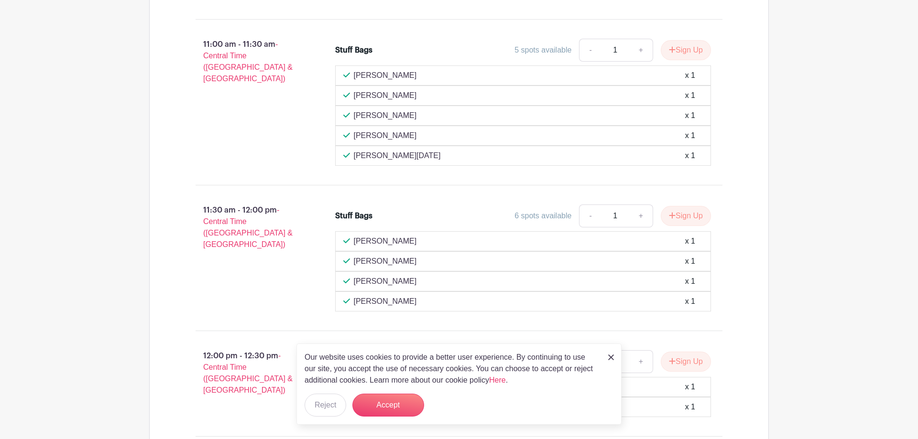  I want to click on p: Our website uses cookies to provide a better user experience. By continuing to use our site, you ..., so click(451, 369).